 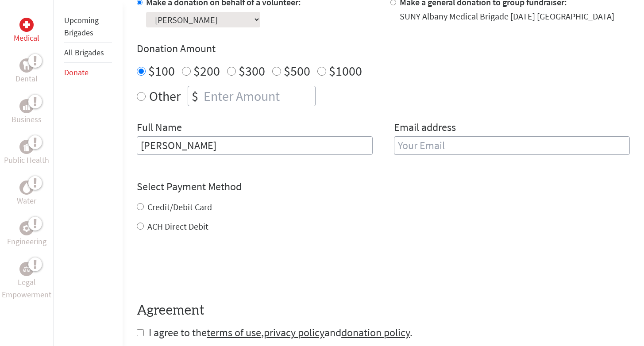 What do you see at coordinates (258, 96) in the screenshot?
I see `input: Enter Amount` at bounding box center [258, 96].